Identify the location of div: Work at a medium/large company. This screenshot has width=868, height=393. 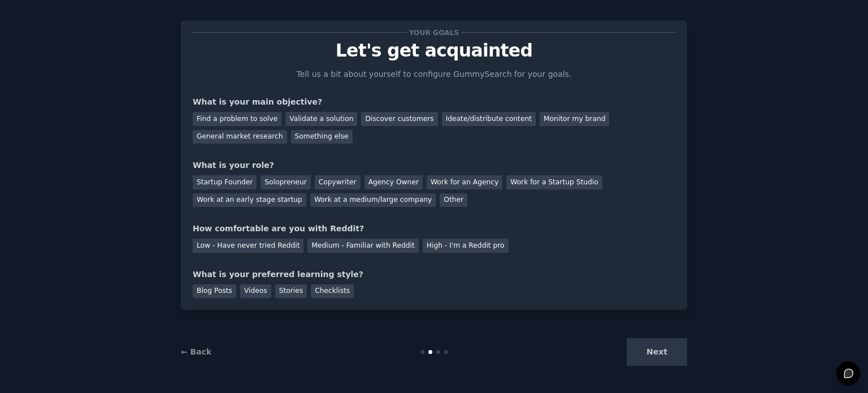
(373, 200).